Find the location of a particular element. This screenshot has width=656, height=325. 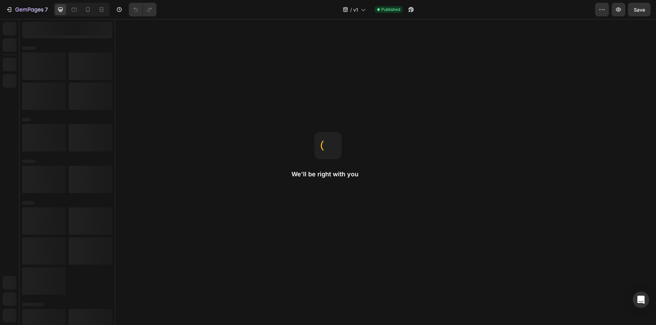

span: v1 is located at coordinates (355, 10).